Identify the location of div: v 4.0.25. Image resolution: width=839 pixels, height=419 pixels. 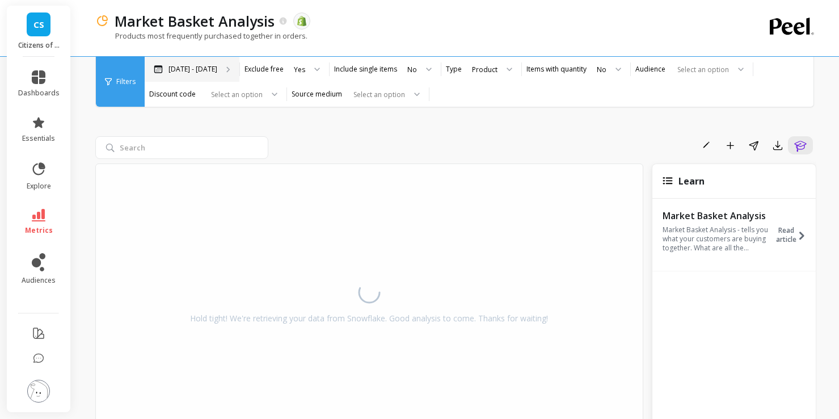
(44, 23).